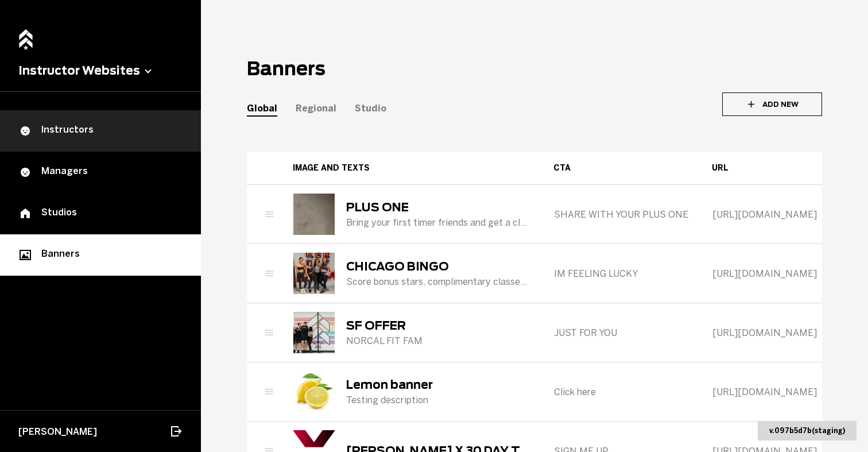 This screenshot has width=868, height=452. What do you see at coordinates (26, 35) in the screenshot?
I see `a: Home` at bounding box center [26, 35].